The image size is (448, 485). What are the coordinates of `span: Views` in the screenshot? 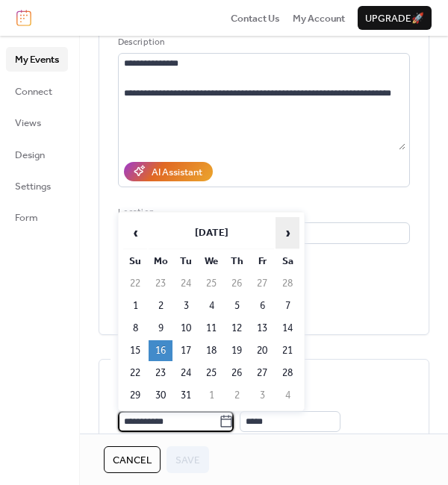 It's located at (28, 123).